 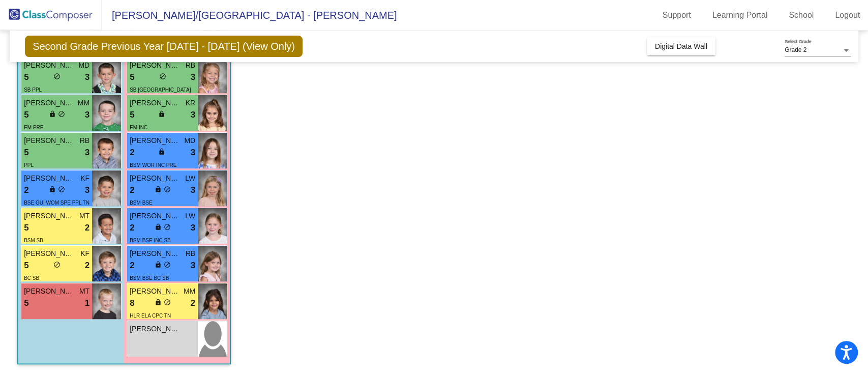 I want to click on span: Digital Data Wall, so click(x=681, y=46).